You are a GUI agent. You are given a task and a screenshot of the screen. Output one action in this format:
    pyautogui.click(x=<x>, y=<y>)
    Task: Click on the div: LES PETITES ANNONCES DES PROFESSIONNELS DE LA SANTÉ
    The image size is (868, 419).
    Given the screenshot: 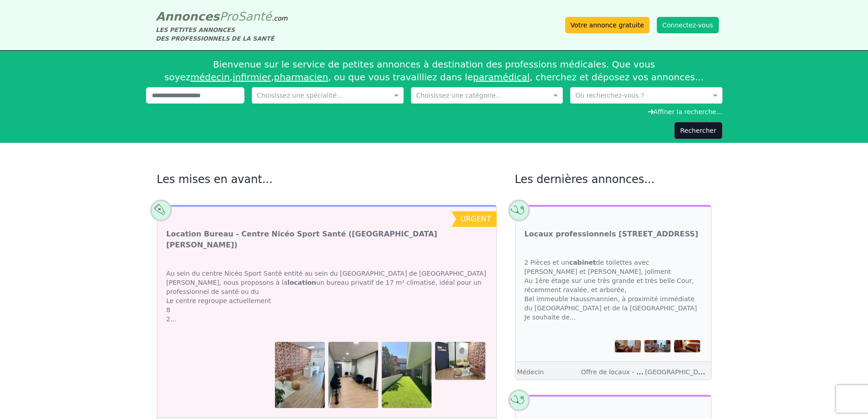 What is the action you would take?
    pyautogui.click(x=222, y=34)
    